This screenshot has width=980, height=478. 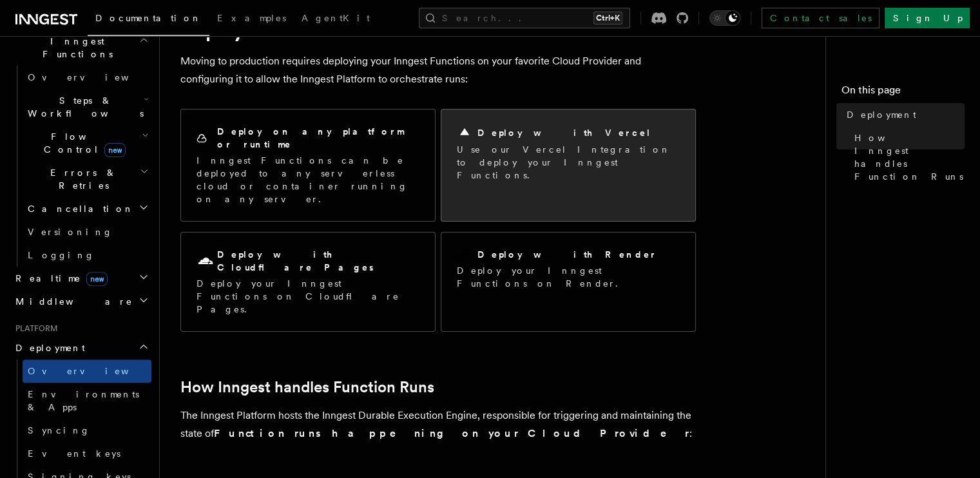 I want to click on span: Flow Control, so click(x=82, y=143).